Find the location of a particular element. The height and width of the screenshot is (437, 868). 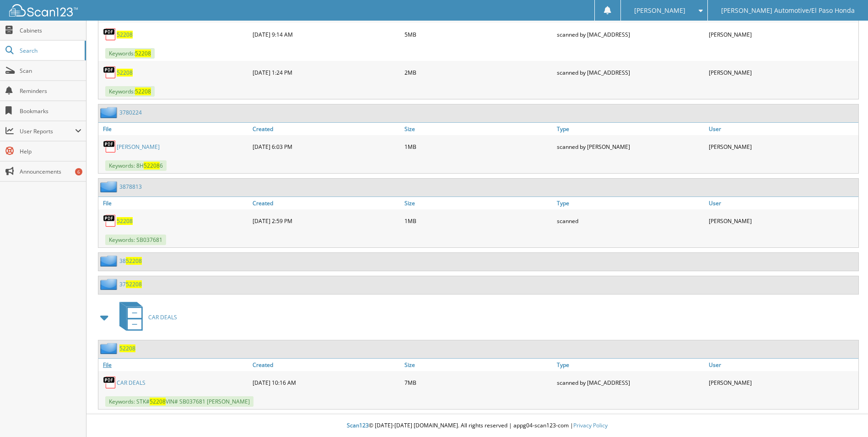

a: 3852208 is located at coordinates (130, 261).